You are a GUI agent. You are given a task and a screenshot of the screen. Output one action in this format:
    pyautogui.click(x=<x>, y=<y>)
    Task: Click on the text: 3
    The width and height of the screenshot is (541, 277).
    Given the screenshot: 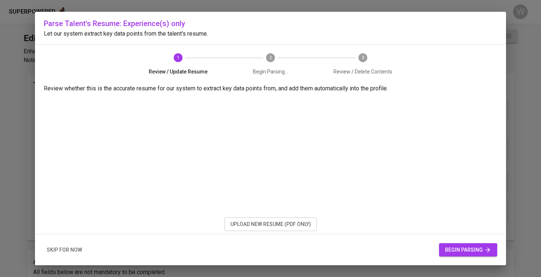 What is the action you would take?
    pyautogui.click(x=362, y=58)
    